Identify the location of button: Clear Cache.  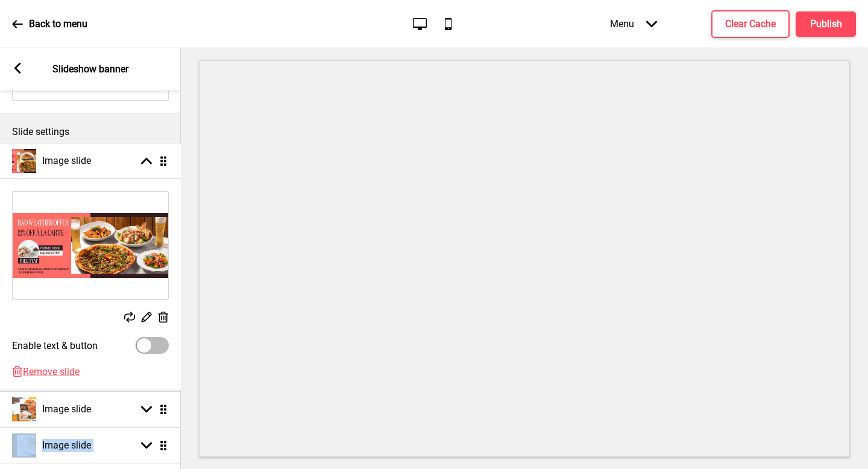
(751, 24).